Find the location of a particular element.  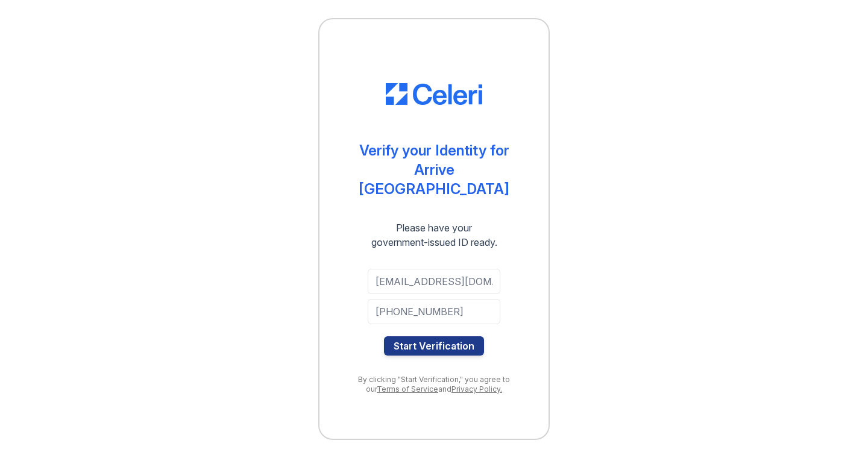

img: CE_Logo_Blue-a8612792a0a2168367f1c8372b55b34899dd931a85d93a1a3d3e32e68fde9ad4.png is located at coordinates (434, 94).